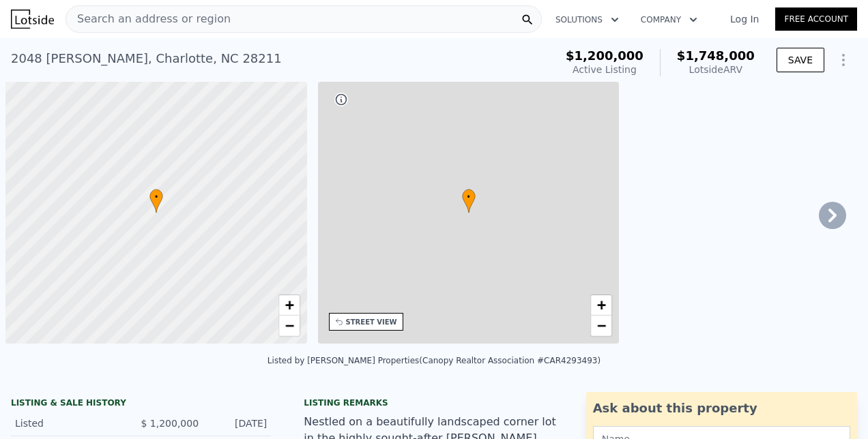 The image size is (868, 439). Describe the element at coordinates (169, 424) in the screenshot. I see `span: $ 1,200,000` at that location.